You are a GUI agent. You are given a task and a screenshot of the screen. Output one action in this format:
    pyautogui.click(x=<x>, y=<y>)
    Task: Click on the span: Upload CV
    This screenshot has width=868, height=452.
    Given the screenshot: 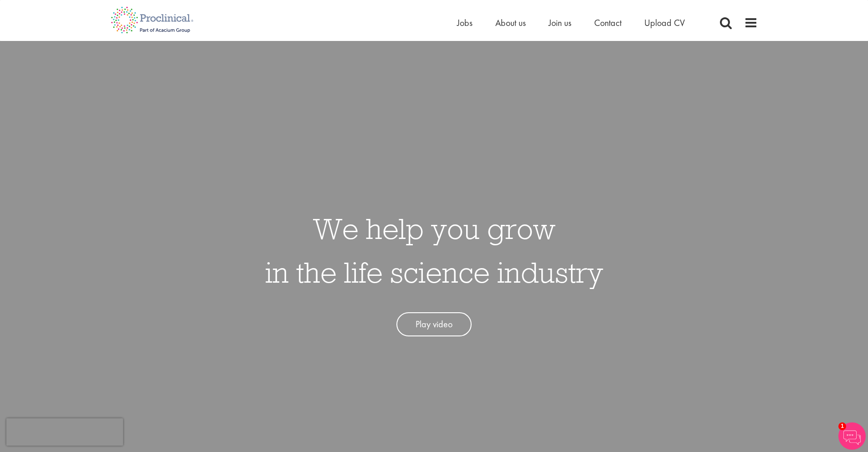 What is the action you would take?
    pyautogui.click(x=664, y=23)
    